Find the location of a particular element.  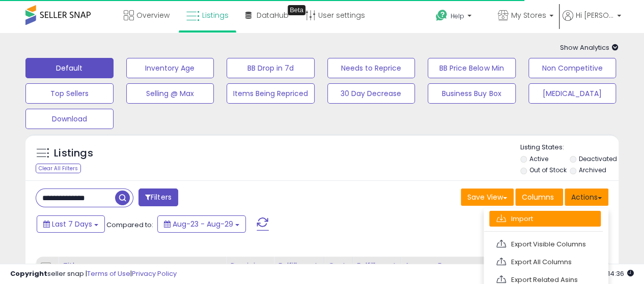

strong: Copyright is located at coordinates (29, 274).